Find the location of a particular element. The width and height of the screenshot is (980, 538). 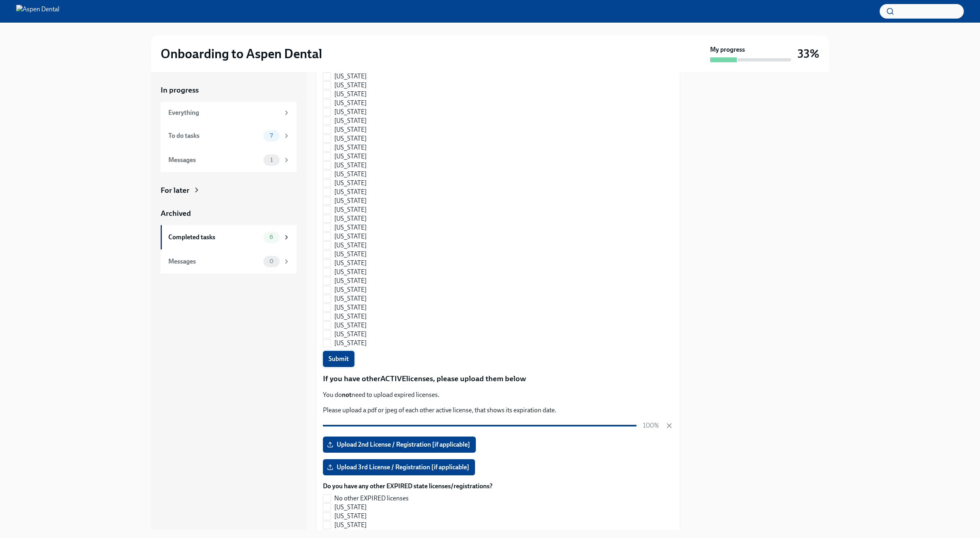

span: Submit is located at coordinates (338, 359).